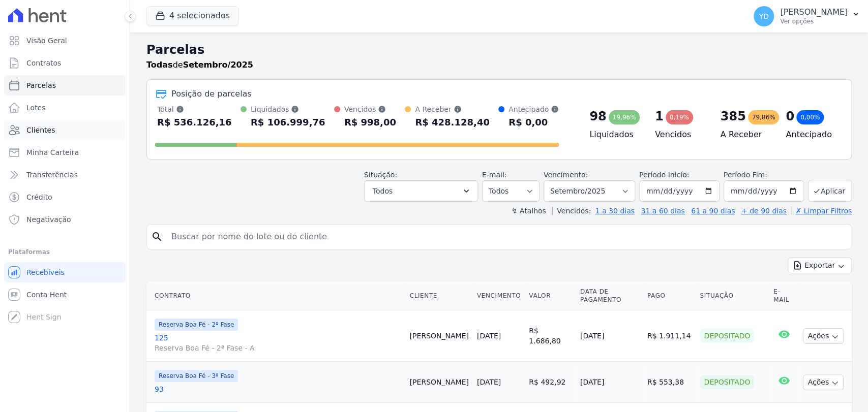 The width and height of the screenshot is (868, 412). I want to click on label: E-mail:, so click(494, 175).